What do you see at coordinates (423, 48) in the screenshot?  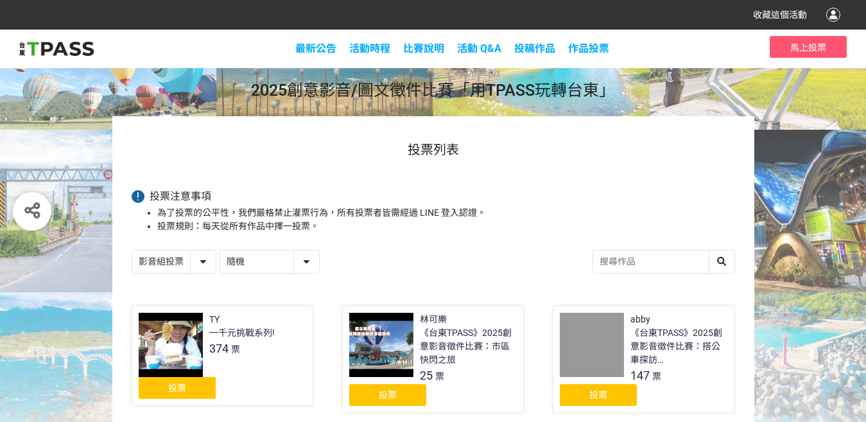 I see `span: 比賽說明` at bounding box center [423, 48].